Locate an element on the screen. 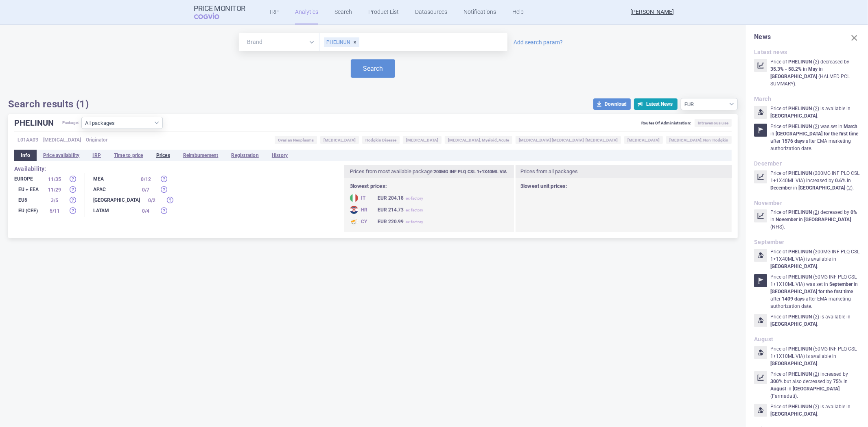 The height and width of the screenshot is (427, 868). li: Price availability is located at coordinates (61, 155).